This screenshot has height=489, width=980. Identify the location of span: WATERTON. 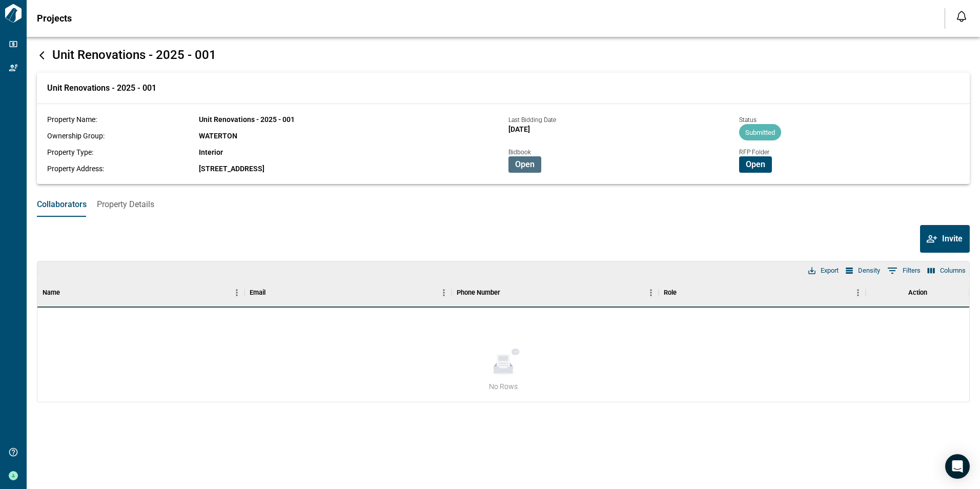
(218, 136).